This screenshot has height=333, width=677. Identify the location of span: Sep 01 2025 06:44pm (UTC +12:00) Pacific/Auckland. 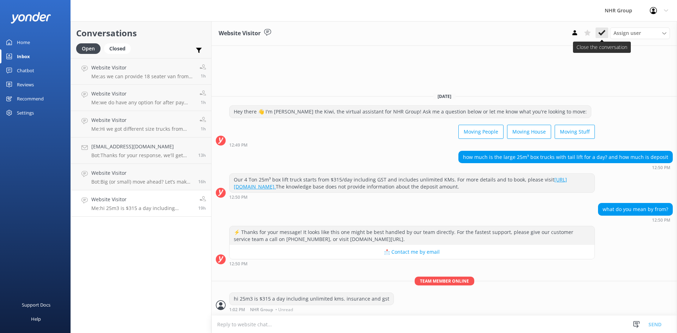
(202, 155).